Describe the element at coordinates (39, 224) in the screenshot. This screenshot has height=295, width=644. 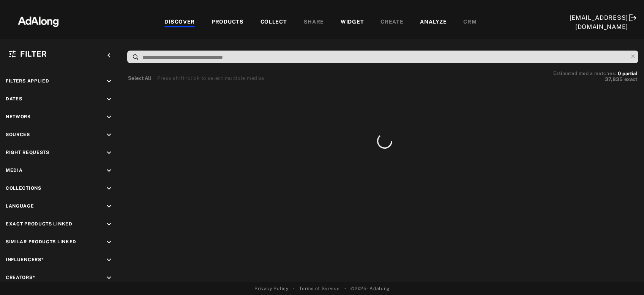
I see `span: Exact Products Linked` at that location.